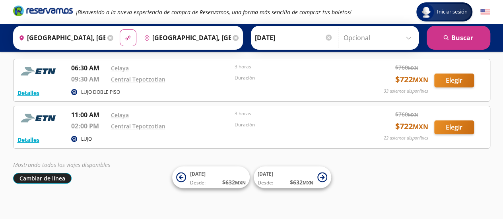 The height and width of the screenshot is (219, 503). I want to click on a: Brand Logo, so click(43, 12).